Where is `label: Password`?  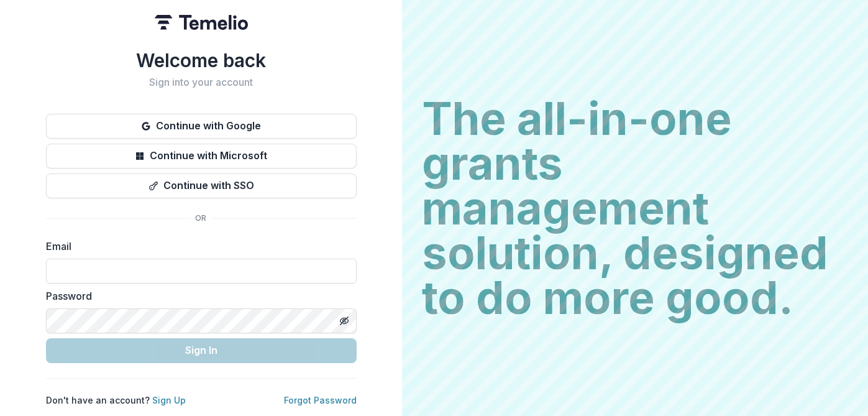
label: Password is located at coordinates (197, 296).